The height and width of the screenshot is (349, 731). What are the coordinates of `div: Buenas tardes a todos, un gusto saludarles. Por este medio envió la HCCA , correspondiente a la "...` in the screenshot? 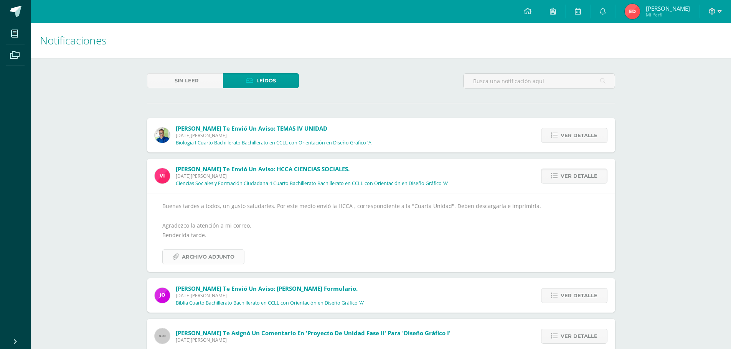 It's located at (381, 233).